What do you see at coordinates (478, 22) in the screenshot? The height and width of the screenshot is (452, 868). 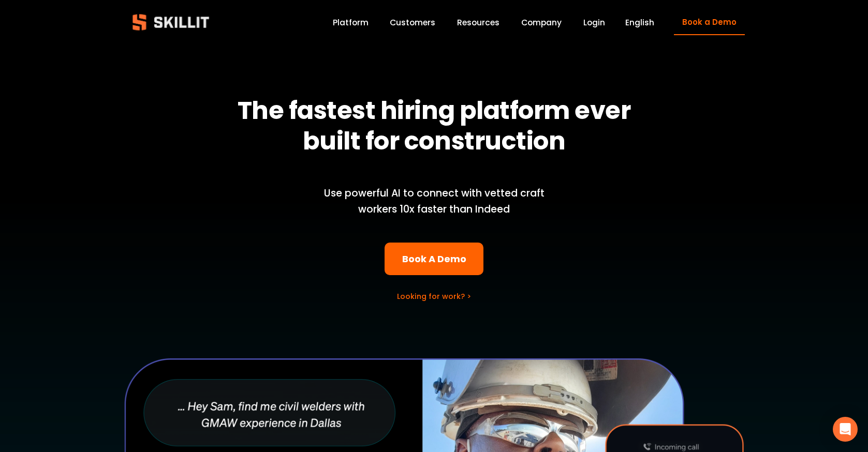 I see `a: folder dropdown` at bounding box center [478, 22].